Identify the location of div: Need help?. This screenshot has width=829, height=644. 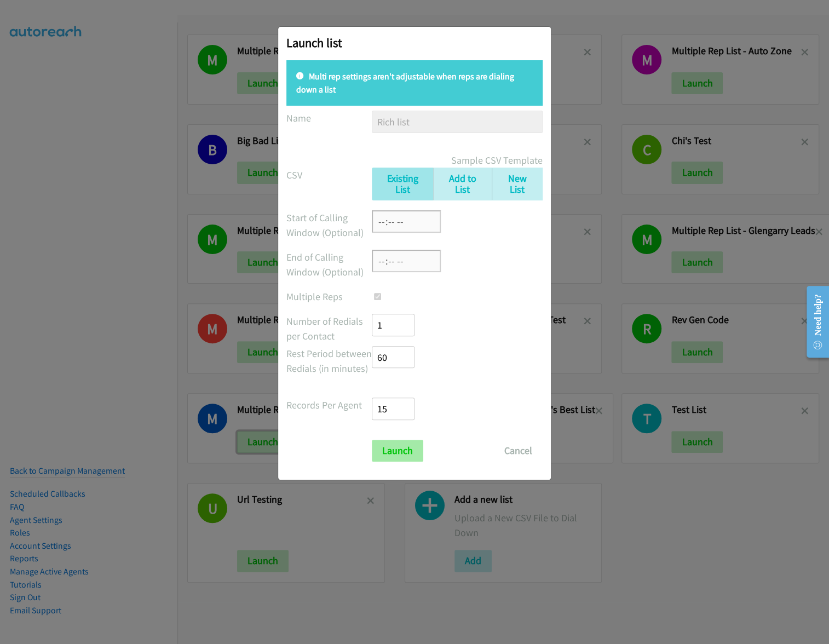
(20, 37).